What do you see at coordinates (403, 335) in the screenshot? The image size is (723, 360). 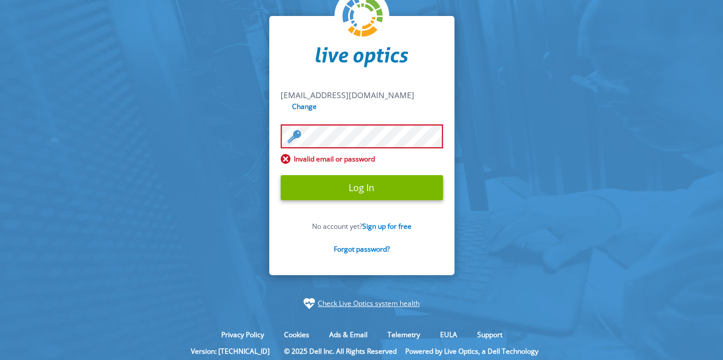 I see `a: Telemetry` at bounding box center [403, 335].